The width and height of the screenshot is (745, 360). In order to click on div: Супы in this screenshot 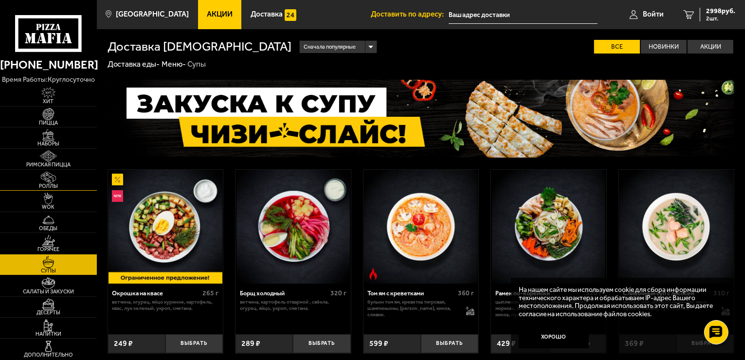, I will do `click(196, 64)`.